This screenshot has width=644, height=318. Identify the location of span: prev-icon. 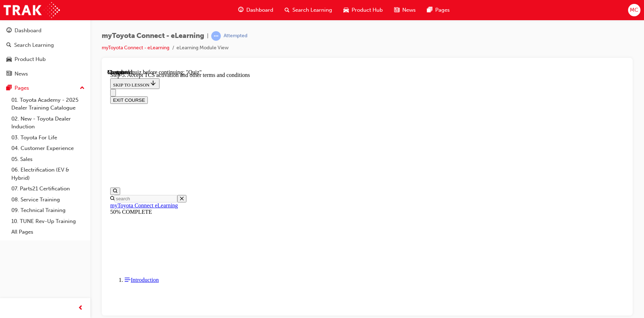
(80, 308).